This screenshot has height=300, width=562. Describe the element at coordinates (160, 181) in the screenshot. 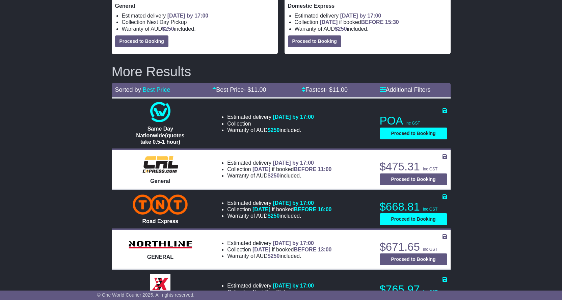

I see `span: General` at that location.